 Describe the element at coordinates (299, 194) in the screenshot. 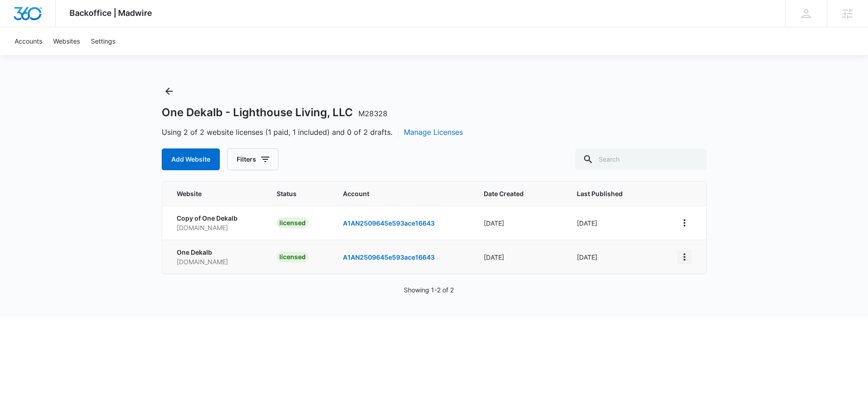

I see `span: Status` at that location.